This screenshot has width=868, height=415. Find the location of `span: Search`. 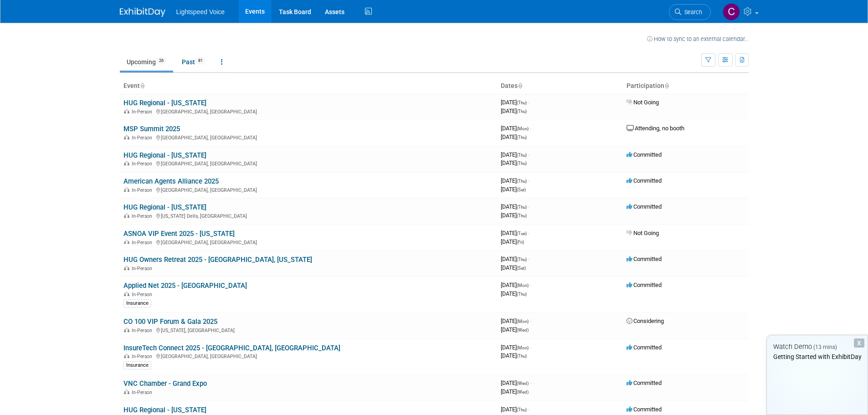

span: Search is located at coordinates (691, 12).